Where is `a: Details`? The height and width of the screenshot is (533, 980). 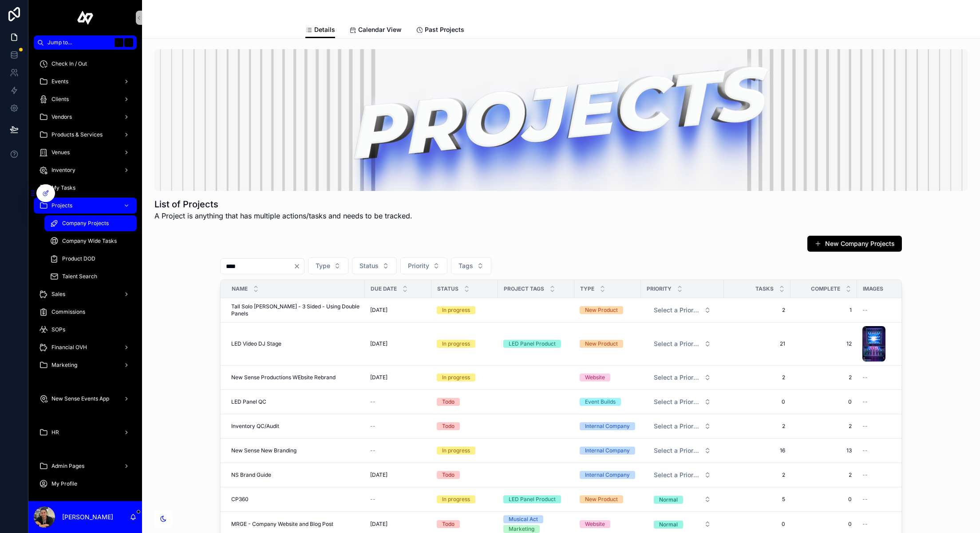 a: Details is located at coordinates (320, 30).